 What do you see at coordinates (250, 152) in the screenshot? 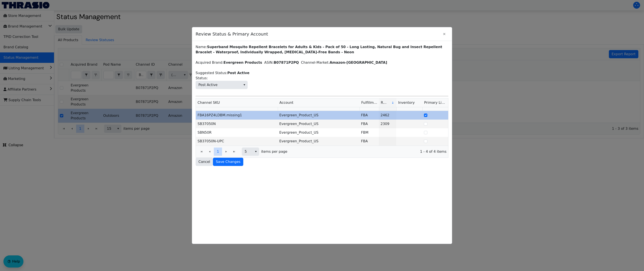
I see `span: Page size` at bounding box center [250, 152].